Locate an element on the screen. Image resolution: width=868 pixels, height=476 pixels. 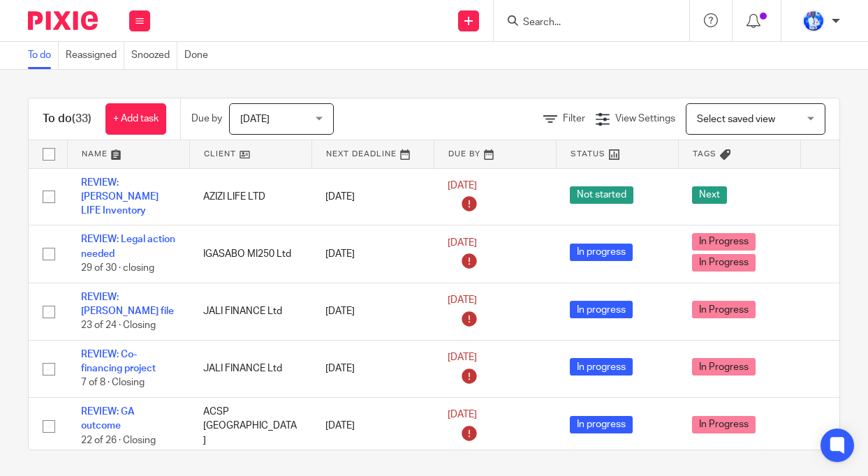
span: Not started is located at coordinates (601, 195).